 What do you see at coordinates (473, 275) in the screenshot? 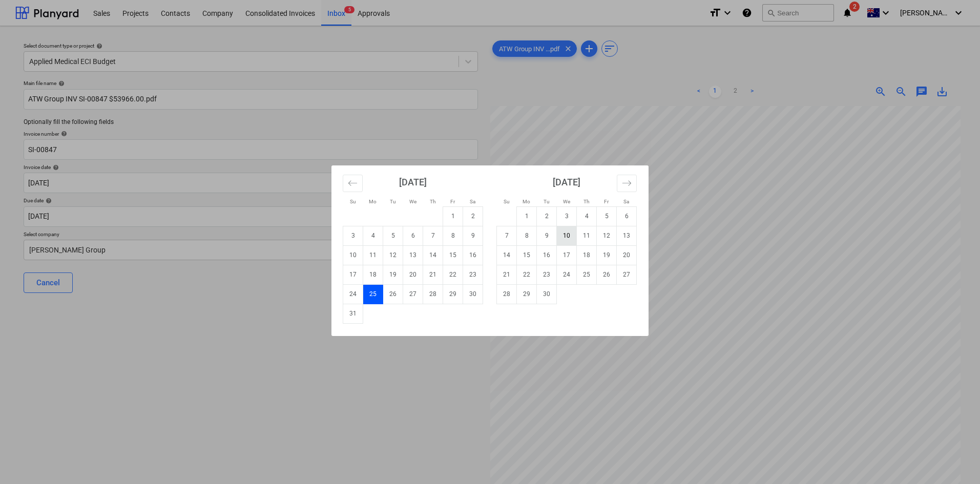
I see `td: Saturday, August 23, 2025` at bounding box center [473, 275].